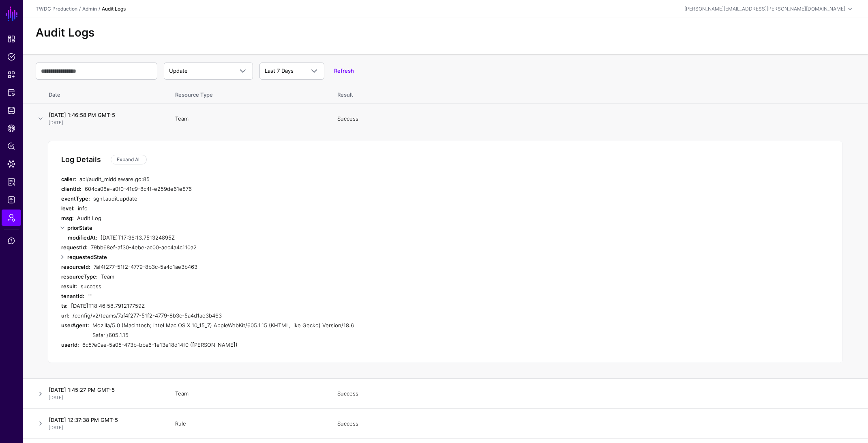  What do you see at coordinates (64, 306) in the screenshot?
I see `strong: ts:` at bounding box center [64, 306].